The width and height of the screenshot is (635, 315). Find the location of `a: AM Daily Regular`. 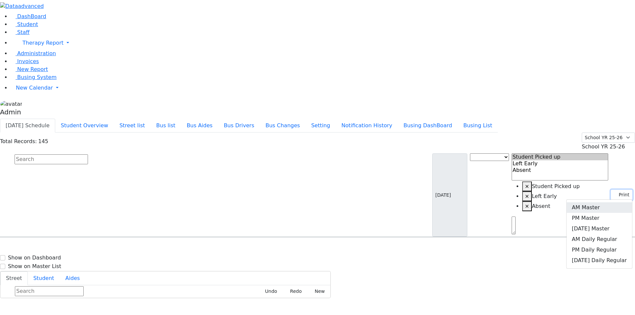

a: AM Daily Regular is located at coordinates (599, 239).